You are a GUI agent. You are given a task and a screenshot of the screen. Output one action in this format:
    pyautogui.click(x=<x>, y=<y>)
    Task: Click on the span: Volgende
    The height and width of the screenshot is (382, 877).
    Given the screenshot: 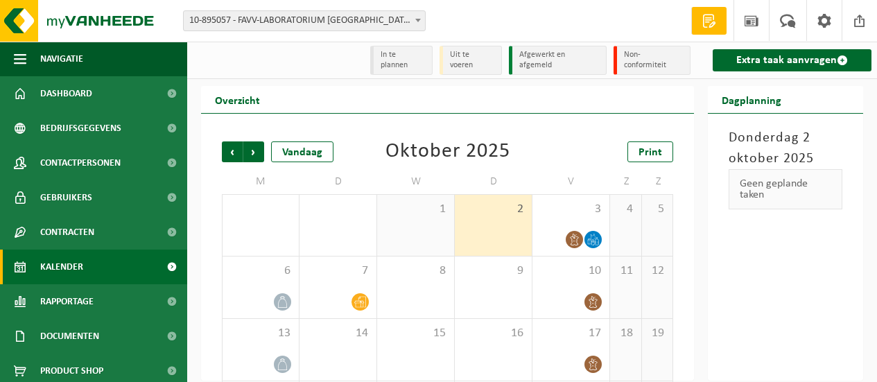 What is the action you would take?
    pyautogui.click(x=254, y=152)
    